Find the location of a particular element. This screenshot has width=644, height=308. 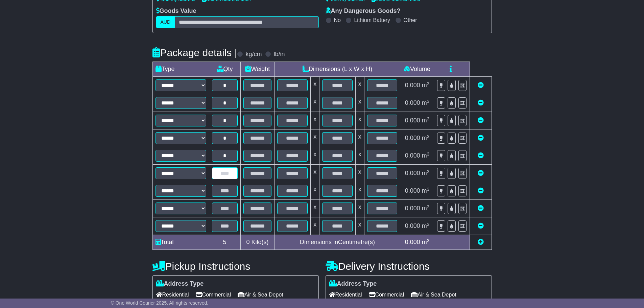

span: © One World Courier 2025. All rights reserved. is located at coordinates (160, 303).